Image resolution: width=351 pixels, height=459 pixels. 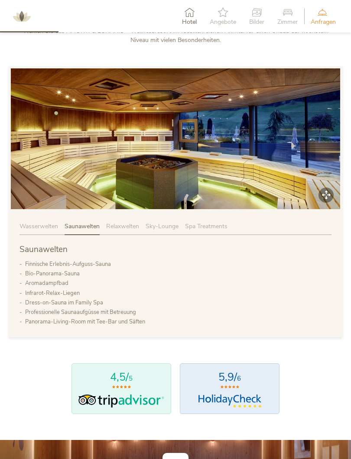 What do you see at coordinates (123, 226) in the screenshot?
I see `span: Relaxwelten` at bounding box center [123, 226].